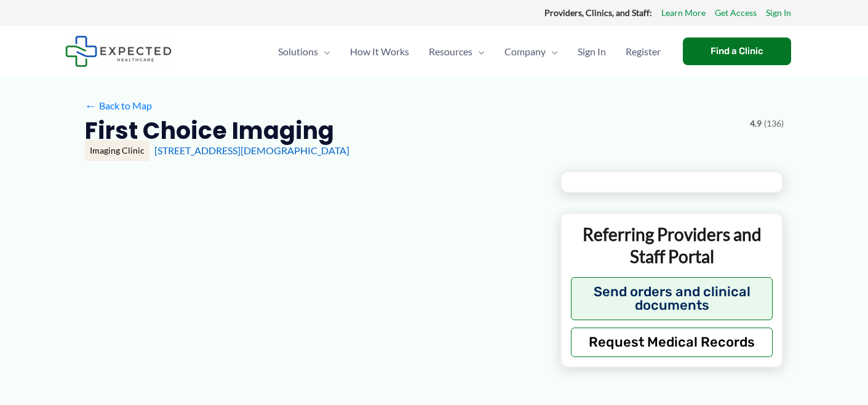 This screenshot has height=405, width=868. What do you see at coordinates (683, 13) in the screenshot?
I see `a: Learn More` at bounding box center [683, 13].